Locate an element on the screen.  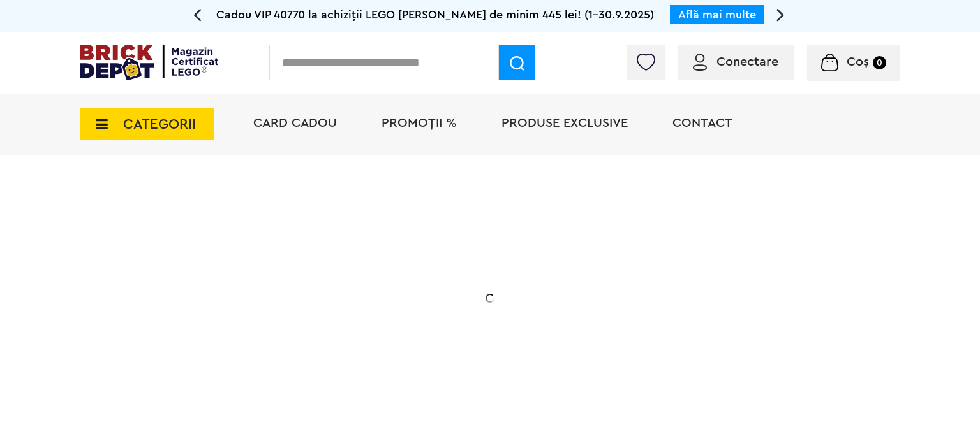
span: Coș is located at coordinates (857, 62).